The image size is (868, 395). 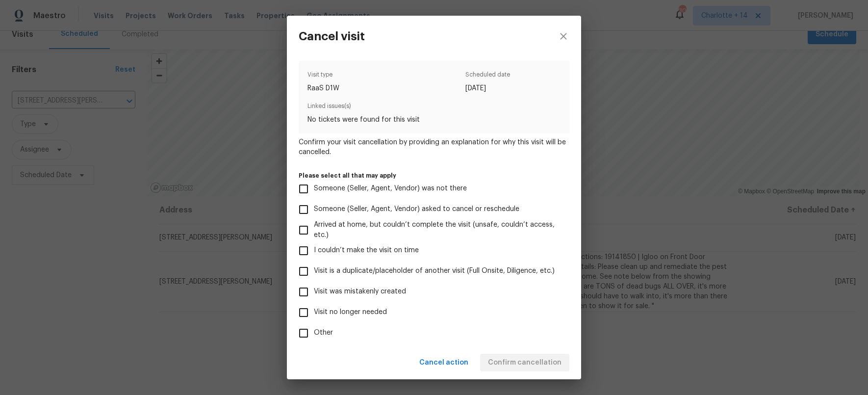 What do you see at coordinates (434, 120) in the screenshot?
I see `span: No tickets were found for this visit` at bounding box center [434, 120].